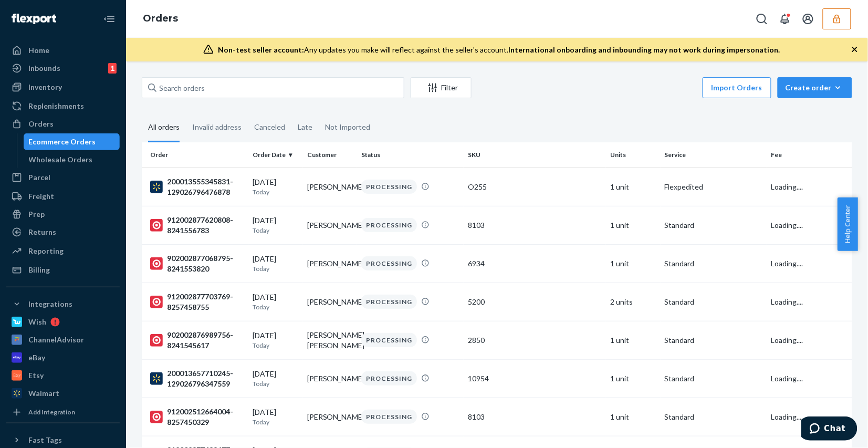 Image resolution: width=868 pixels, height=448 pixels. Describe the element at coordinates (535, 264) in the screenshot. I see `div: 6934` at that location.